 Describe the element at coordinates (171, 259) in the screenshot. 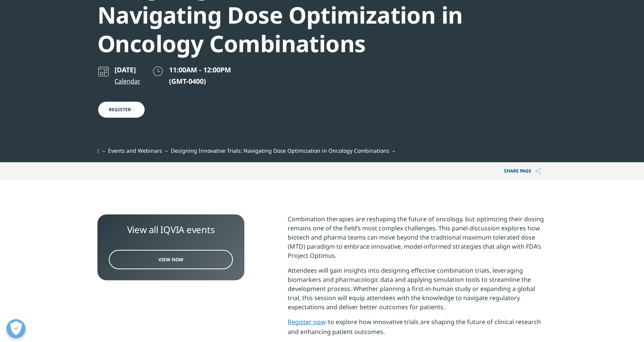

I see `a: View Now` at that location.